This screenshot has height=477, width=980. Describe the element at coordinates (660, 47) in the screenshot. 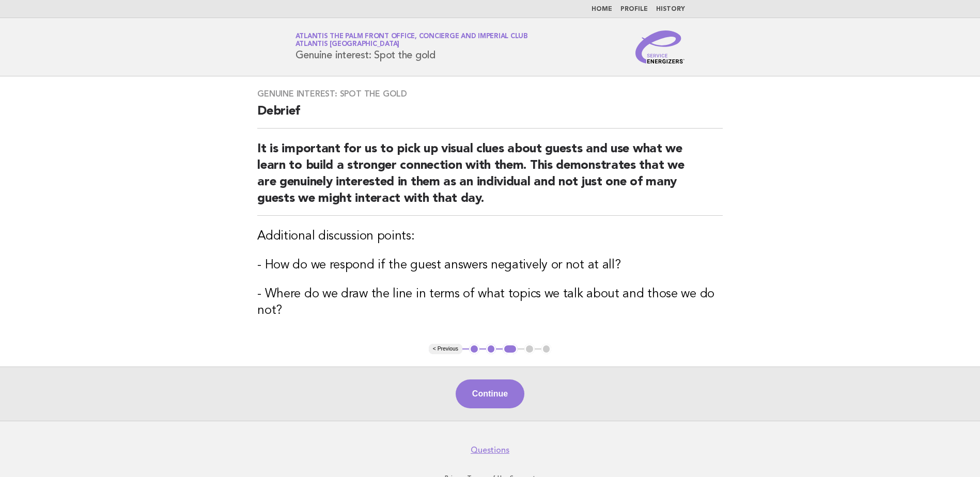

I see `img: Service Energizers` at that location.